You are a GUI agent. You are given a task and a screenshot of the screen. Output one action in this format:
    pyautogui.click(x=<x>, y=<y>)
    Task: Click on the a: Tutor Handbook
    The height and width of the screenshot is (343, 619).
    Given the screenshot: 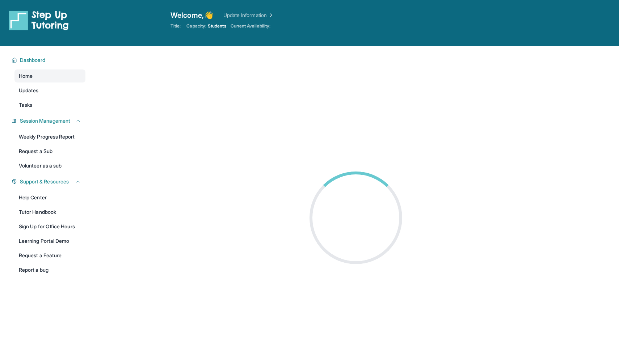 What is the action you would take?
    pyautogui.click(x=50, y=212)
    